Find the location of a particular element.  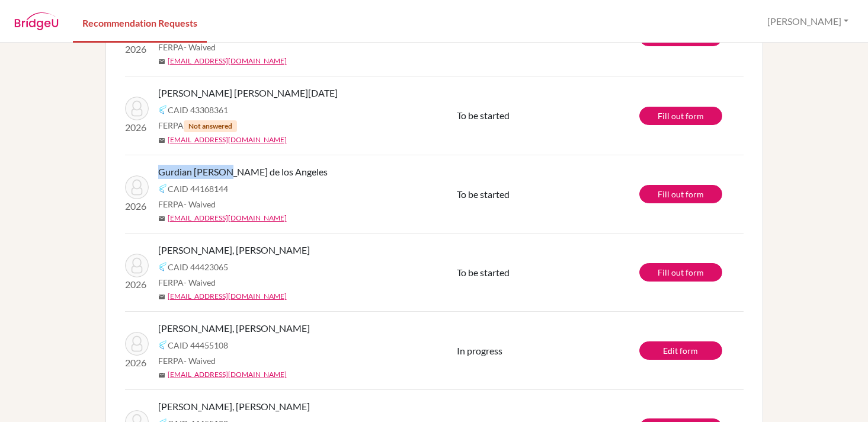

span: CAID 44455108 is located at coordinates (198, 345).